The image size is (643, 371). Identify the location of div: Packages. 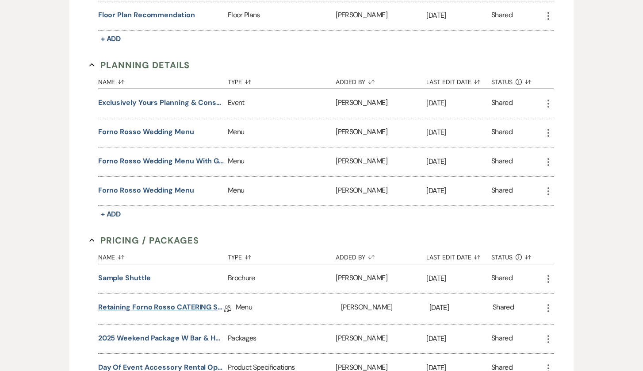
(282, 338).